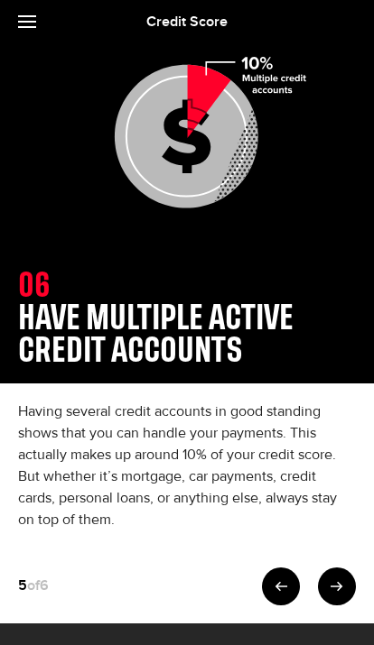  What do you see at coordinates (187, 22) in the screenshot?
I see `span: Credit Score` at bounding box center [187, 22].